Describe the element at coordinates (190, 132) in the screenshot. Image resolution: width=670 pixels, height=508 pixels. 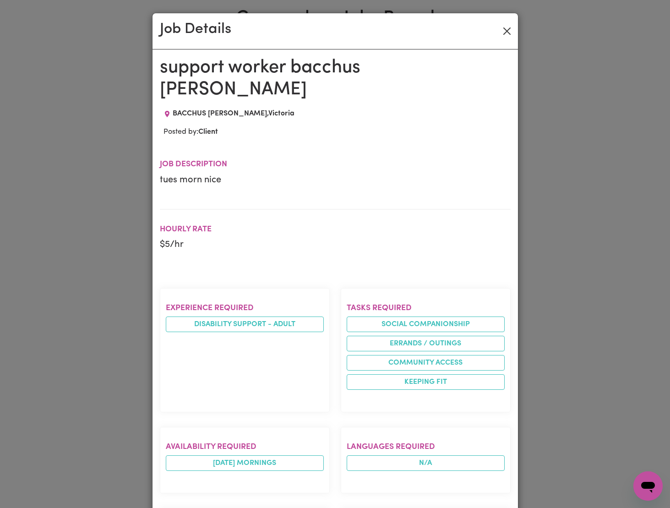
I see `span: Posted by:` at that location.